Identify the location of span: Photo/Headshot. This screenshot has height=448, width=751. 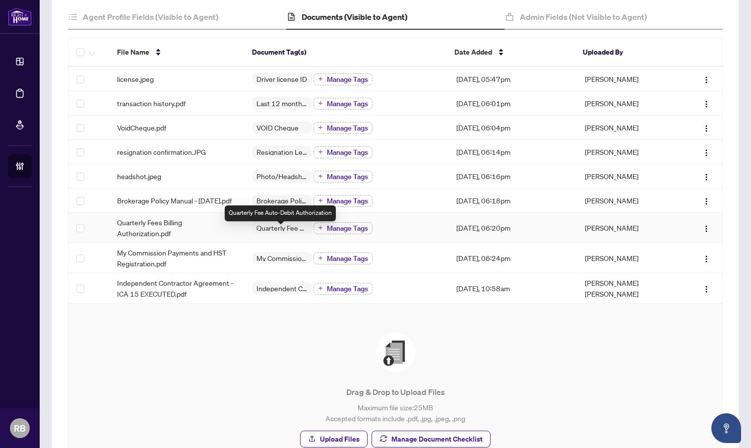
(282, 176).